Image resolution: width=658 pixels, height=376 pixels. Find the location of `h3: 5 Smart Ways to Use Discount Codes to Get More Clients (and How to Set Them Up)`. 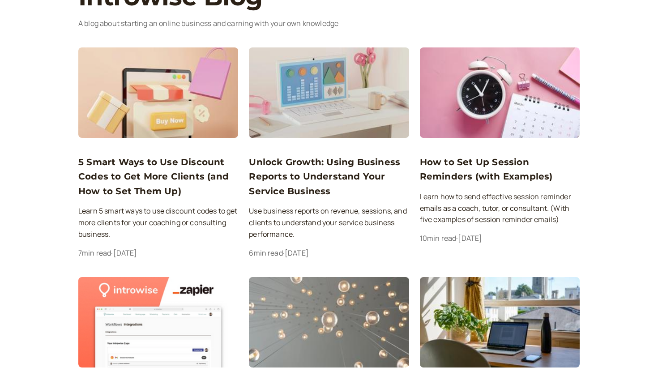

h3: 5 Smart Ways to Use Discount Codes to Get More Clients (and How to Set Them Up) is located at coordinates (158, 176).